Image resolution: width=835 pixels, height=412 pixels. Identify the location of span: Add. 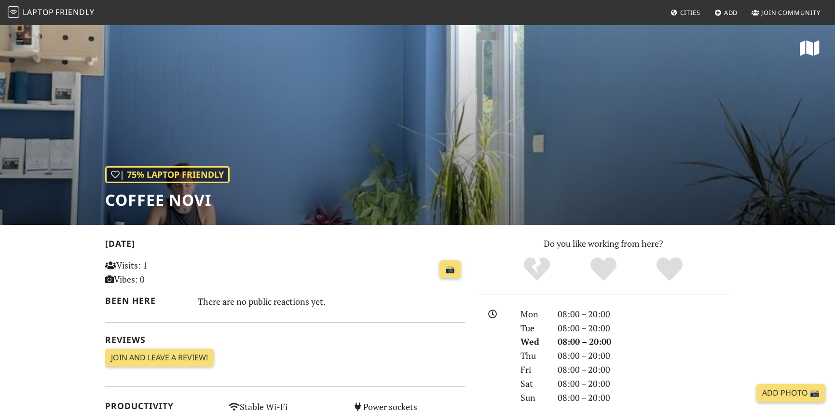
(731, 13).